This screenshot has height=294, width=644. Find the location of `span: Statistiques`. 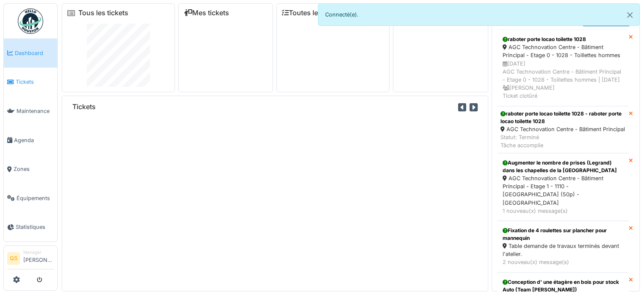

span: Statistiques is located at coordinates (35, 227).